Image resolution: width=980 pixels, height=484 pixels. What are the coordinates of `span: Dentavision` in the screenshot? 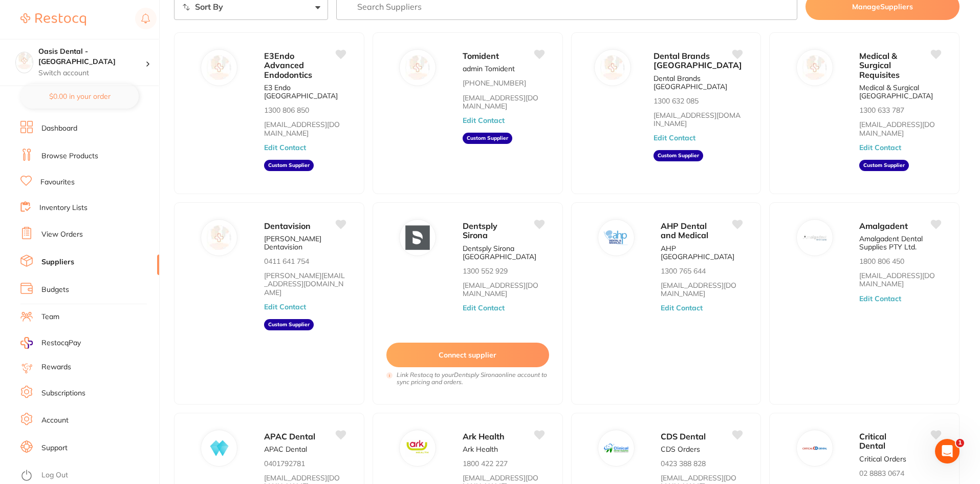 It's located at (287, 226).